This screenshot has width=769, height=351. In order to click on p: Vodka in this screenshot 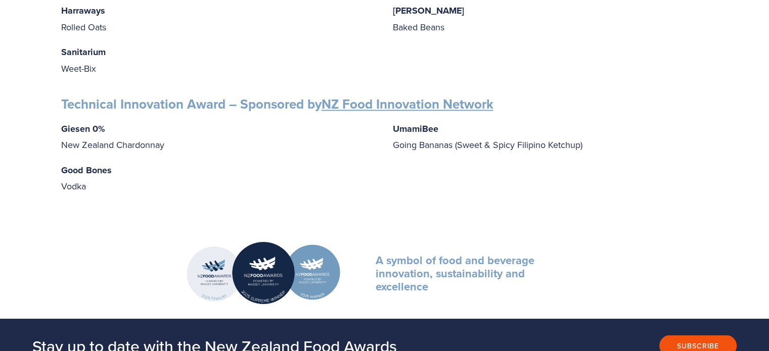, I will do `click(219, 178)`.